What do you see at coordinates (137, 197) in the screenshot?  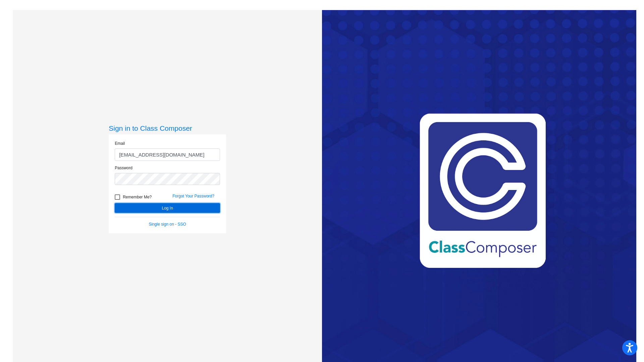 I see `span: Remember Me?` at bounding box center [137, 197].